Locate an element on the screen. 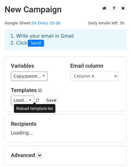 The width and height of the screenshot is (131, 167). h5: Variables is located at coordinates (36, 66).